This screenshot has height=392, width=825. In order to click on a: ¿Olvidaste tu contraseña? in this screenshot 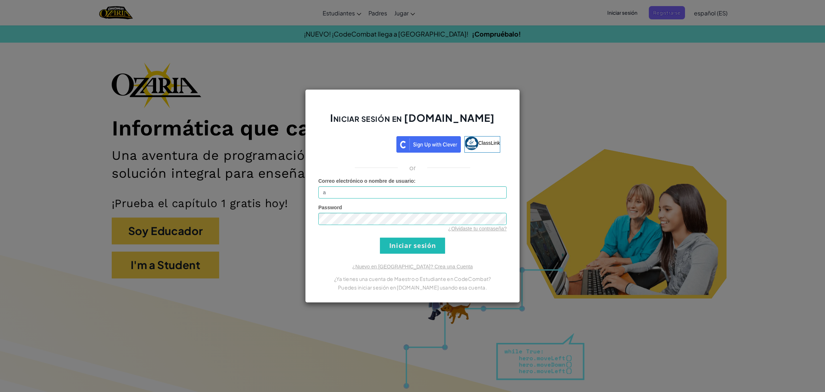, I will do `click(477, 228)`.